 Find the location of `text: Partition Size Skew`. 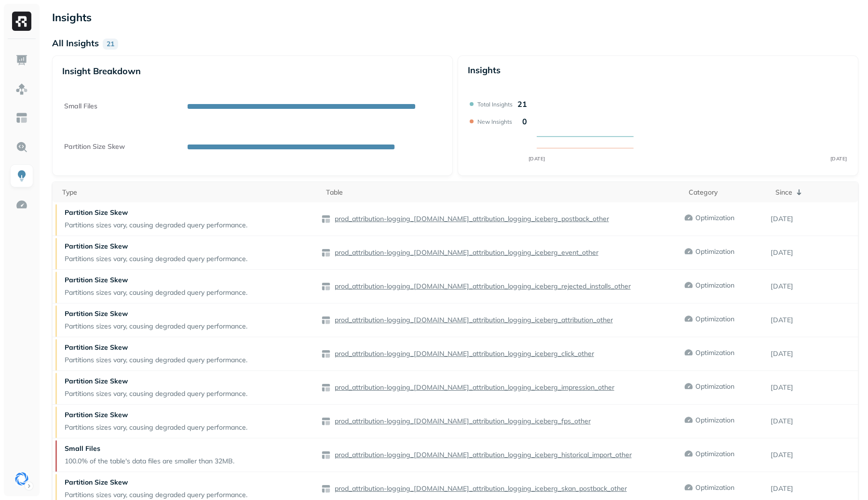

text: Partition Size Skew is located at coordinates (94, 146).